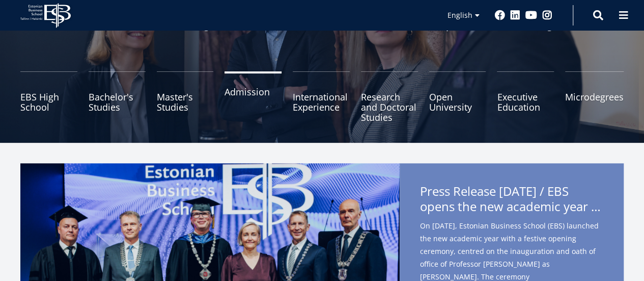  I want to click on a: Open University, so click(458, 97).